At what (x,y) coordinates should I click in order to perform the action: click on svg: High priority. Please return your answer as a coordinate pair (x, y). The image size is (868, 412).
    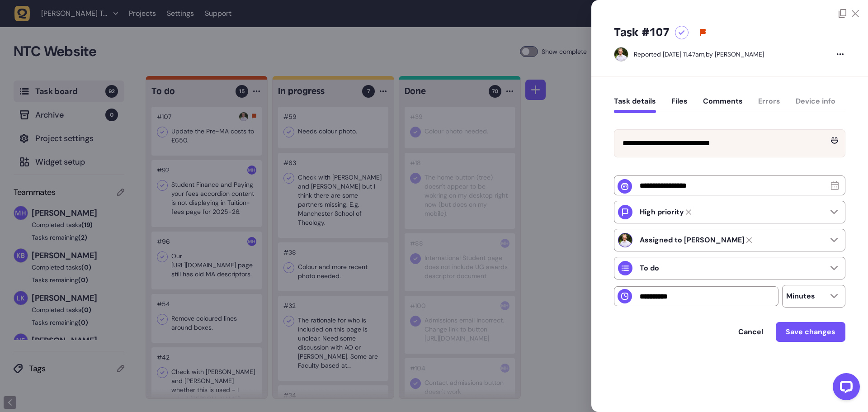
    Looking at the image, I should click on (703, 33).